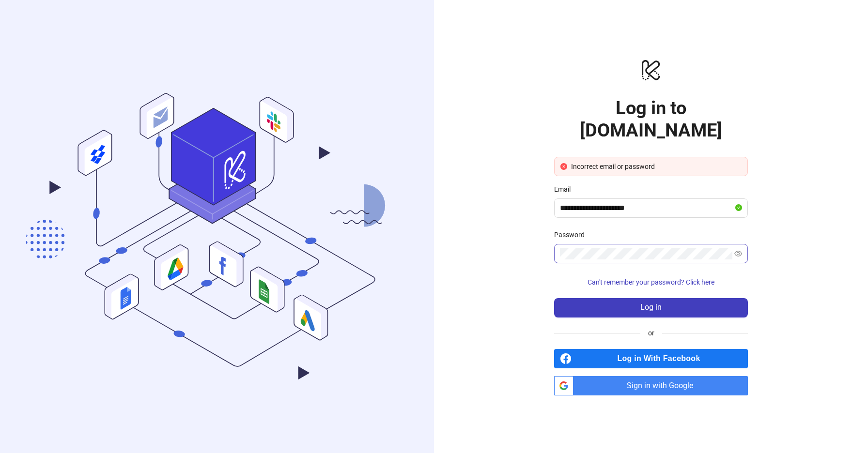 The height and width of the screenshot is (453, 868). I want to click on span: Log in, so click(651, 307).